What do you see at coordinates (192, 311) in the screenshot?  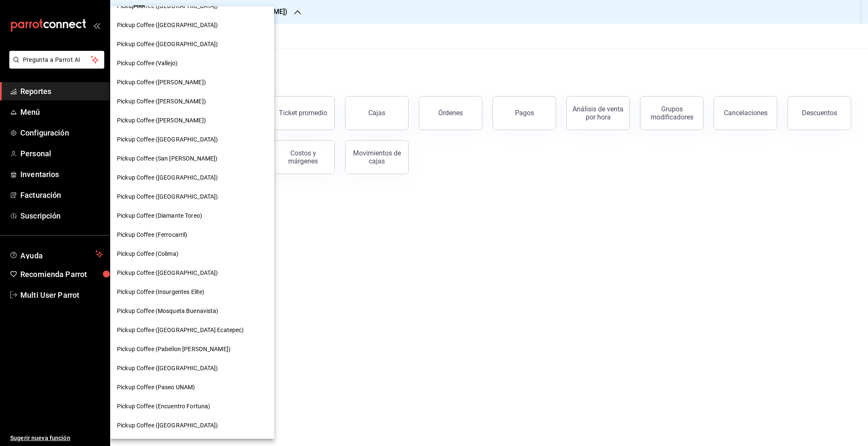 I see `div: Pickup Coffee (Mosqueta Buenavista)` at bounding box center [192, 311].